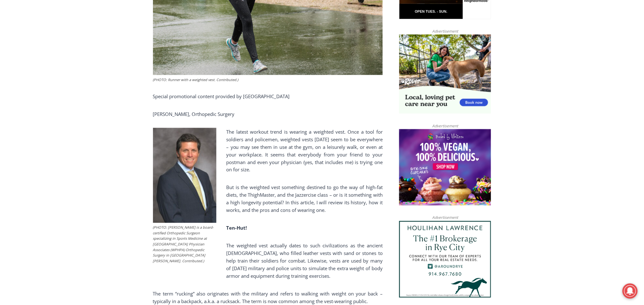 This screenshot has width=644, height=305. I want to click on img: Houlihan Lawrence The #1 Brokerage in Rye City, so click(445, 259).